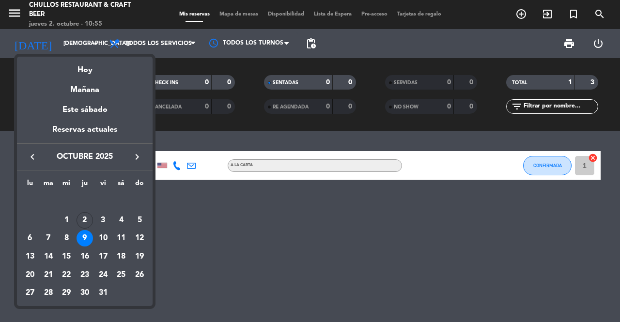  Describe the element at coordinates (30, 293) in the screenshot. I see `div: 27` at that location.